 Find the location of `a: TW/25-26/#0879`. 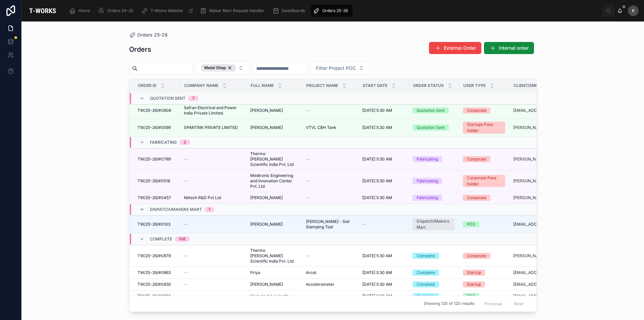

a: TW/25-26/#0879 is located at coordinates (157, 256).